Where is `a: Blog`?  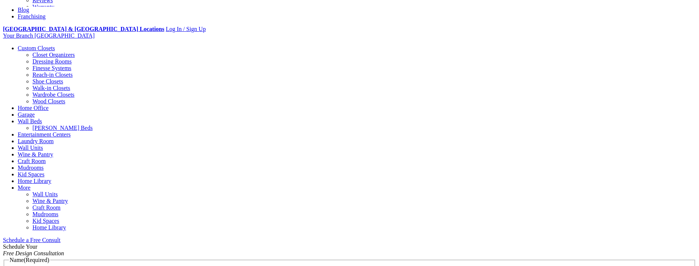
a: Blog is located at coordinates (23, 10).